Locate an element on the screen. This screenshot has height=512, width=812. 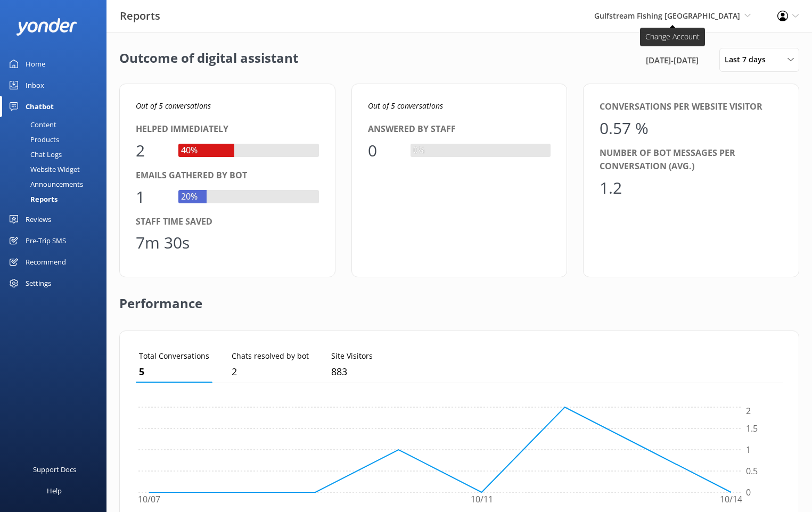
div: 1.2 is located at coordinates (615, 188).